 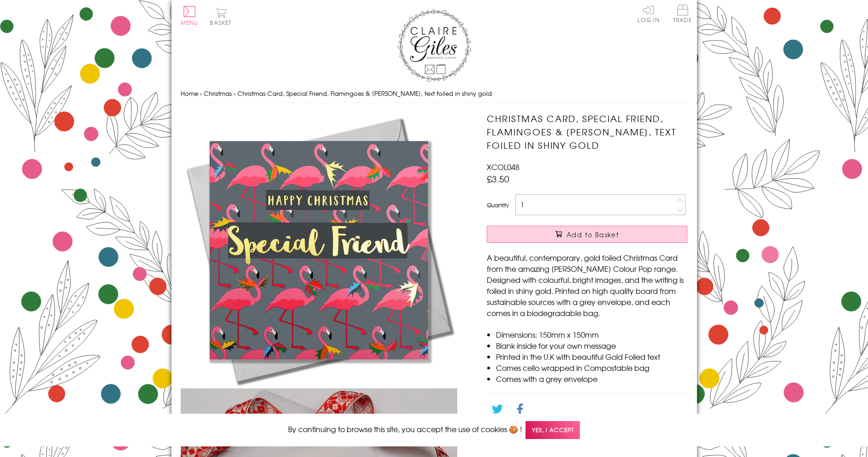 I want to click on button: Basket, so click(x=221, y=16).